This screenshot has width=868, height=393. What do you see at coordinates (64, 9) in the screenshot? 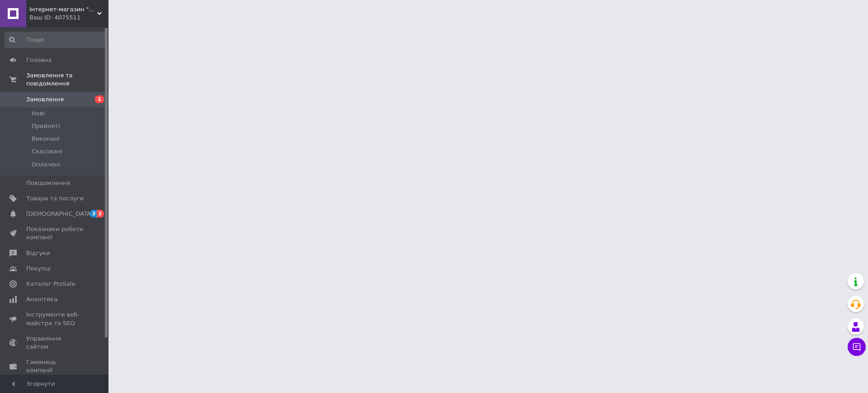
I see `span: Інтернет-магазин "Молекула"` at bounding box center [64, 9].